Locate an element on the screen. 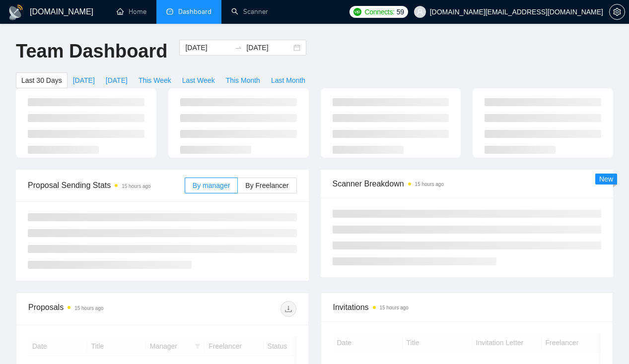 The width and height of the screenshot is (629, 364). span: Last Month is located at coordinates (288, 81).